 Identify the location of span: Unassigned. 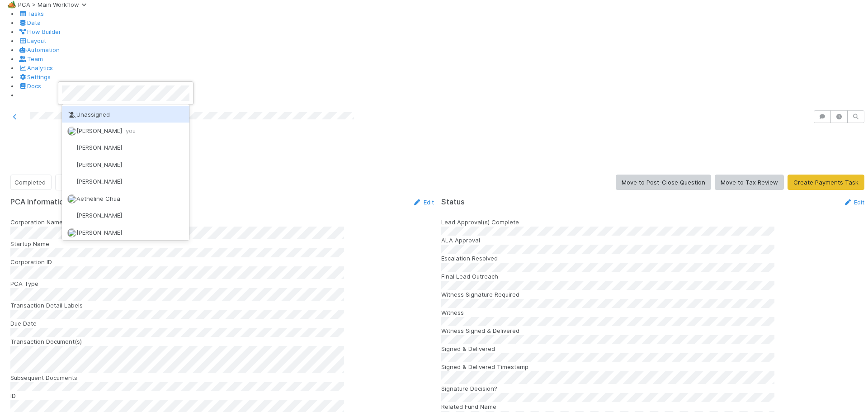
(89, 114).